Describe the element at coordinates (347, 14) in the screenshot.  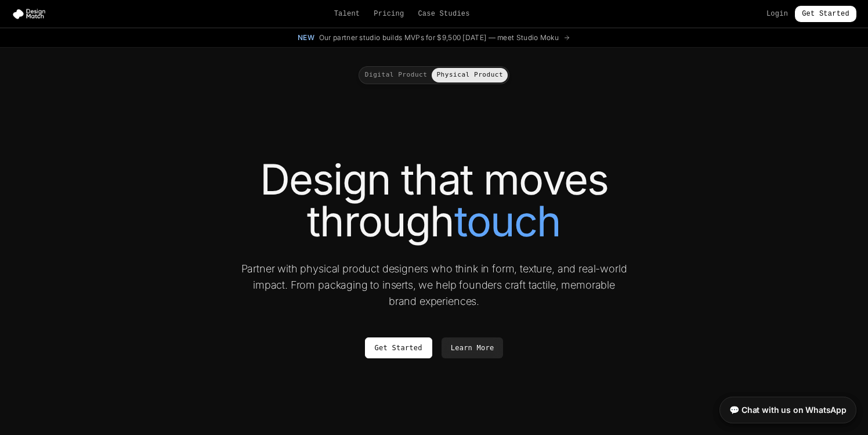
I see `a: Talent` at that location.